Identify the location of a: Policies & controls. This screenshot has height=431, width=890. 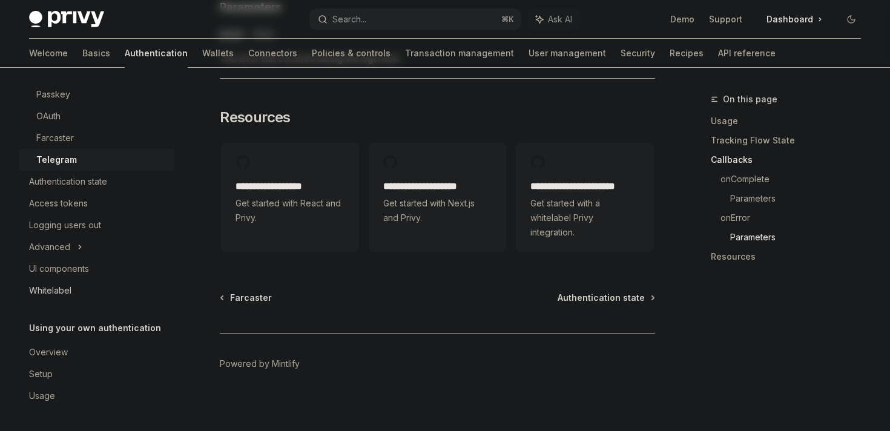
(351, 53).